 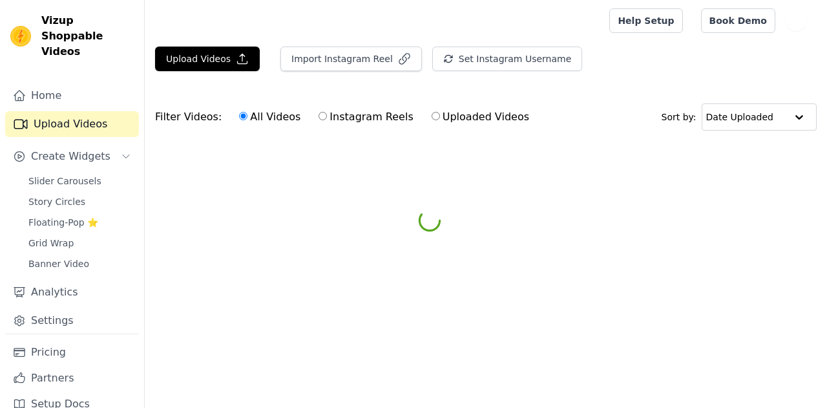 I want to click on label: Instagram Reels, so click(x=366, y=117).